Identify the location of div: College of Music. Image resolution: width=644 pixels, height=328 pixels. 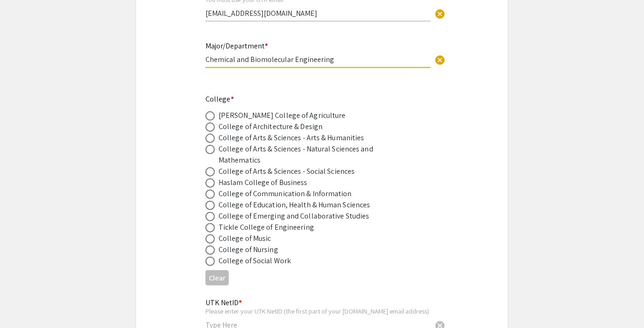
(245, 238).